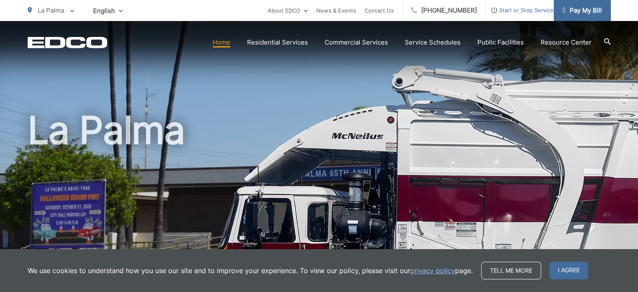 Image resolution: width=638 pixels, height=292 pixels. Describe the element at coordinates (569, 270) in the screenshot. I see `span: I agree` at that location.